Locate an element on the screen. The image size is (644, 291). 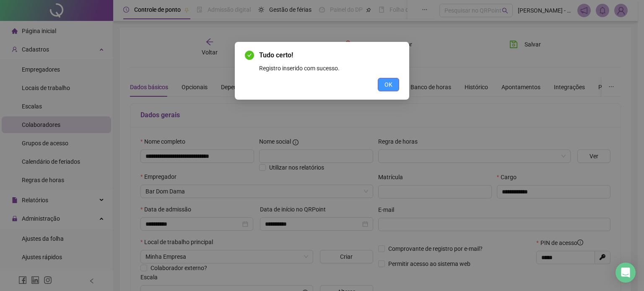
span: OK is located at coordinates (388, 85).